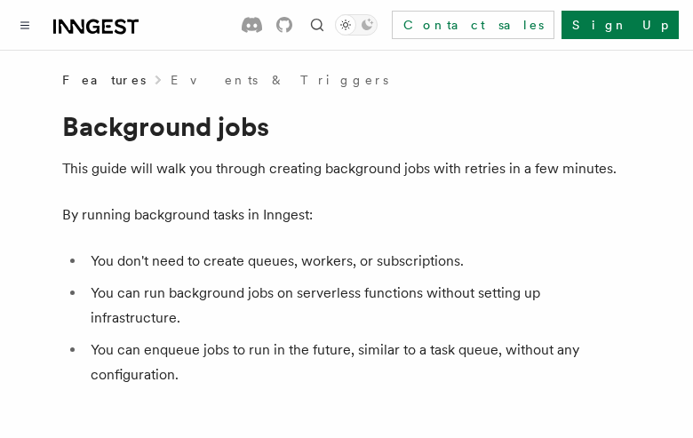 Image resolution: width=693 pixels, height=438 pixels. Describe the element at coordinates (358, 305) in the screenshot. I see `li: You can run background jobs on serverless functions without setting up infrastructure.` at that location.